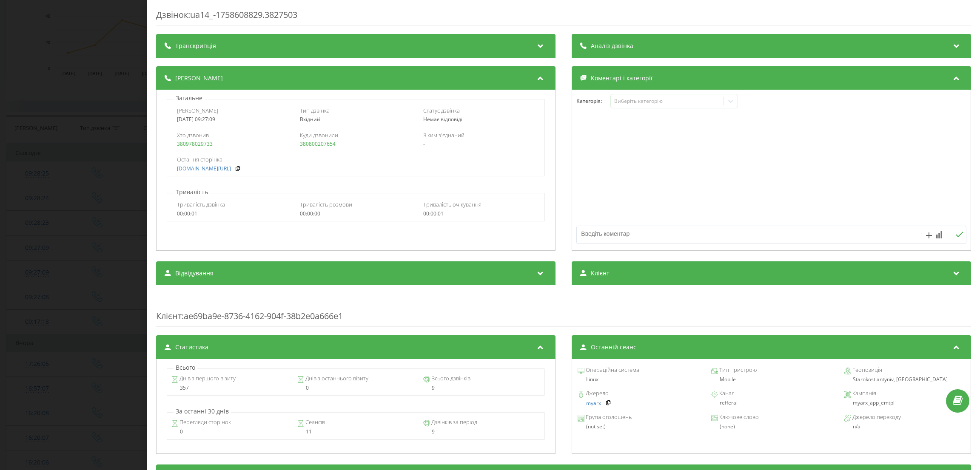  Describe the element at coordinates (597, 394) in the screenshot. I see `span: Джерело` at that location.